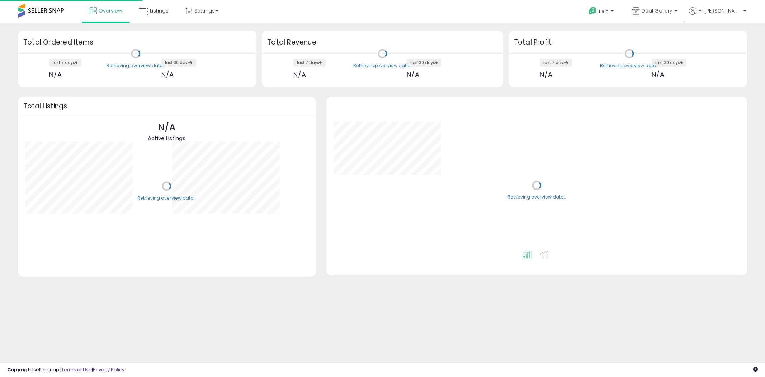  Describe the element at coordinates (602, 12) in the screenshot. I see `a: Help` at that location.